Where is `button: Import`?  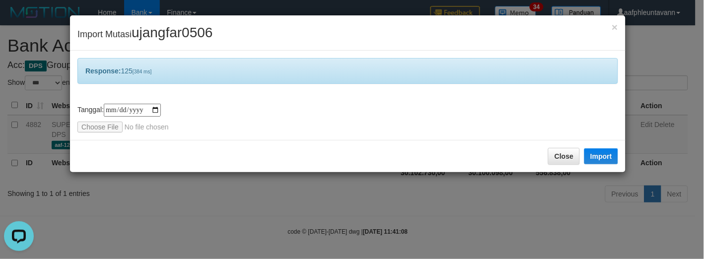 button: Import is located at coordinates (601, 156).